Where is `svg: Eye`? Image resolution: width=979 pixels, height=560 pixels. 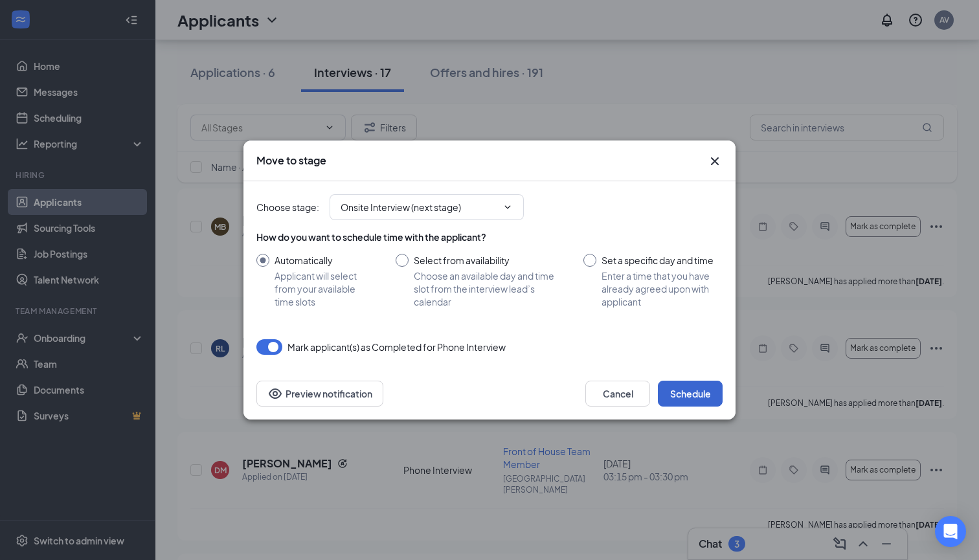 svg: Eye is located at coordinates (275, 393).